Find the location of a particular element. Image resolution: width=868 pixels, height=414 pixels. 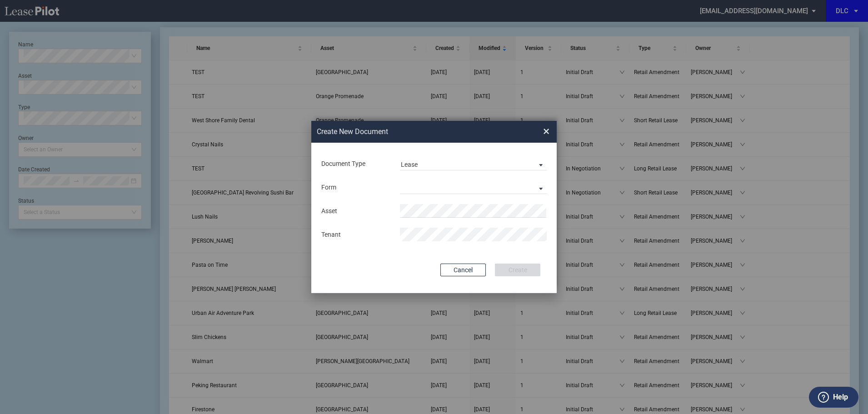

button: Cancel is located at coordinates (463, 270).